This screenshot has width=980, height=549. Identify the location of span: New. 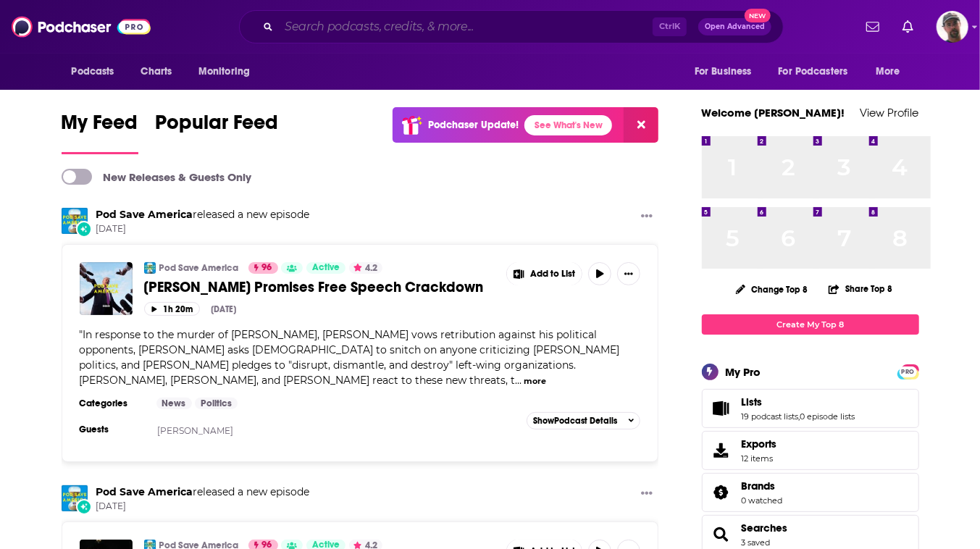
(758, 15).